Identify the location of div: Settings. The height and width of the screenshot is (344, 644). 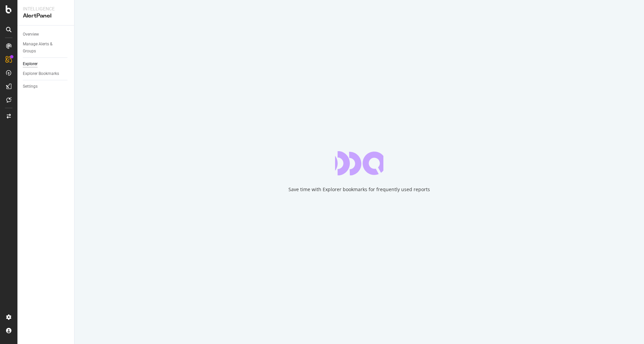
(30, 87).